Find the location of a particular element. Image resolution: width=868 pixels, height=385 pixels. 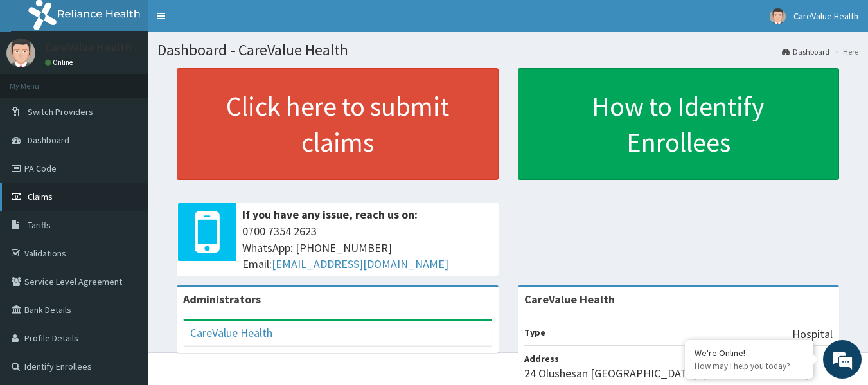

span: Tariffs is located at coordinates (39, 225).